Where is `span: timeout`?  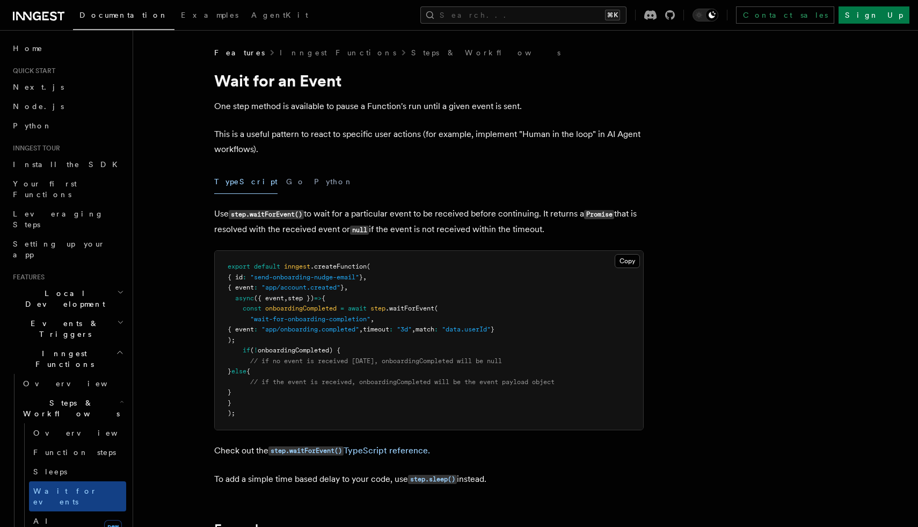
span: timeout is located at coordinates (376, 329).